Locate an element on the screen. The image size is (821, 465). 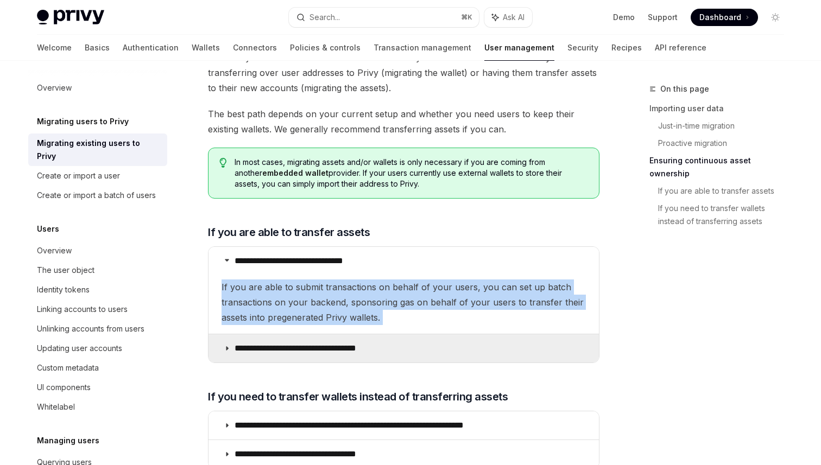
button: Toggle dark mode is located at coordinates (775, 17).